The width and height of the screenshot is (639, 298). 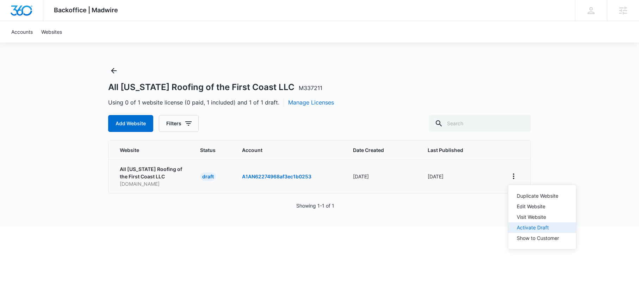 I want to click on span: Status, so click(x=212, y=150).